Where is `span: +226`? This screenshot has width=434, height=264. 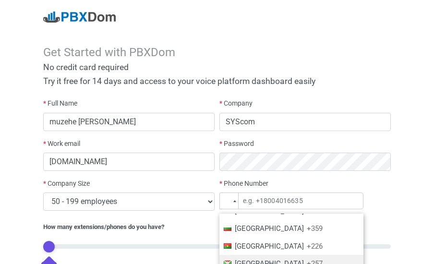 span: +226 is located at coordinates (314, 246).